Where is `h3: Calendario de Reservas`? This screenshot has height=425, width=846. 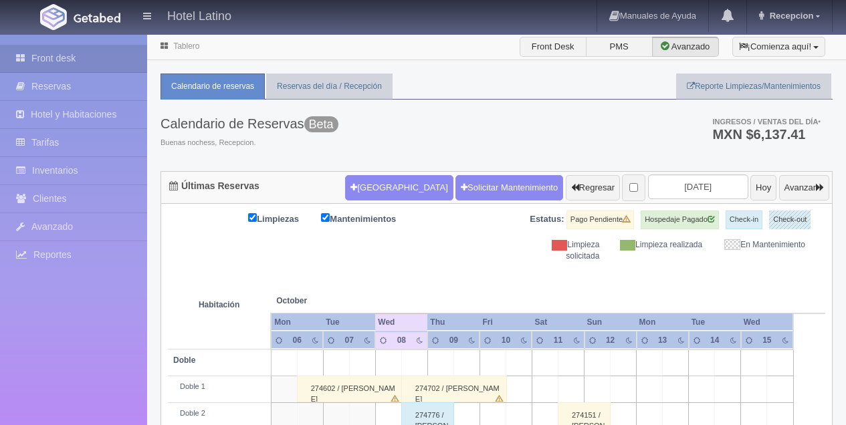
h3: Calendario de Reservas is located at coordinates (250, 124).